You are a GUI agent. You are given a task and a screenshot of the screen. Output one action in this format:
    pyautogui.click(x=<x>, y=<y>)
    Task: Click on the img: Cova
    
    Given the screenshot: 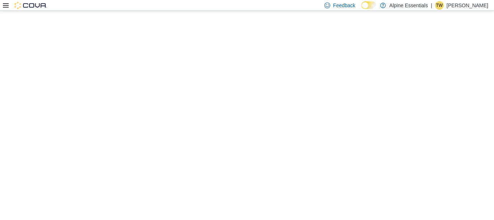 What is the action you would take?
    pyautogui.click(x=31, y=5)
    